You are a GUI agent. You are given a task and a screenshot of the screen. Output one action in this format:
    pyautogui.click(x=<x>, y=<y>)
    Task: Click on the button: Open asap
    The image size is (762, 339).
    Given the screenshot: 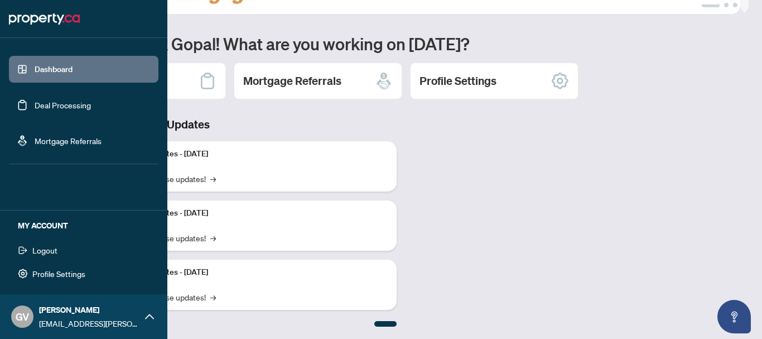 What is the action you would take?
    pyautogui.click(x=734, y=316)
    